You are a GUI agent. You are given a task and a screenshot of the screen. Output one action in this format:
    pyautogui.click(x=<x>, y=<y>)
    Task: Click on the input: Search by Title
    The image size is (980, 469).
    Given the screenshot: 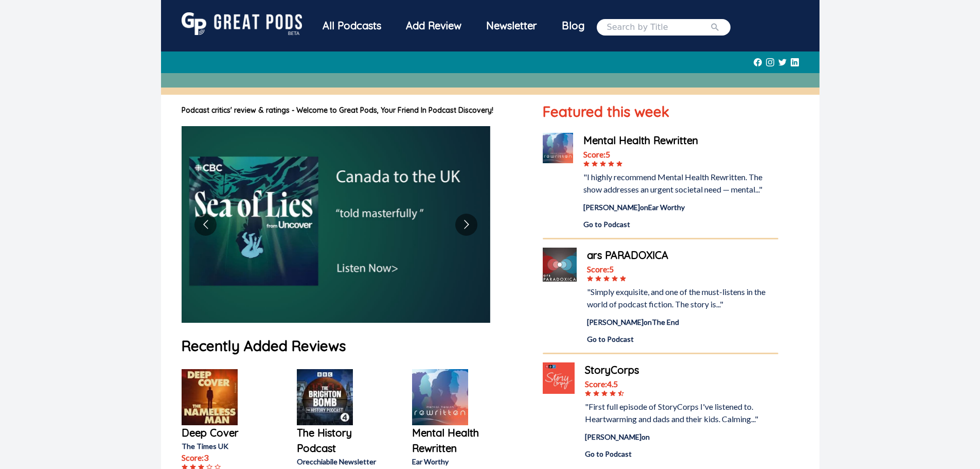 What is the action you would take?
    pyautogui.click(x=658, y=27)
    